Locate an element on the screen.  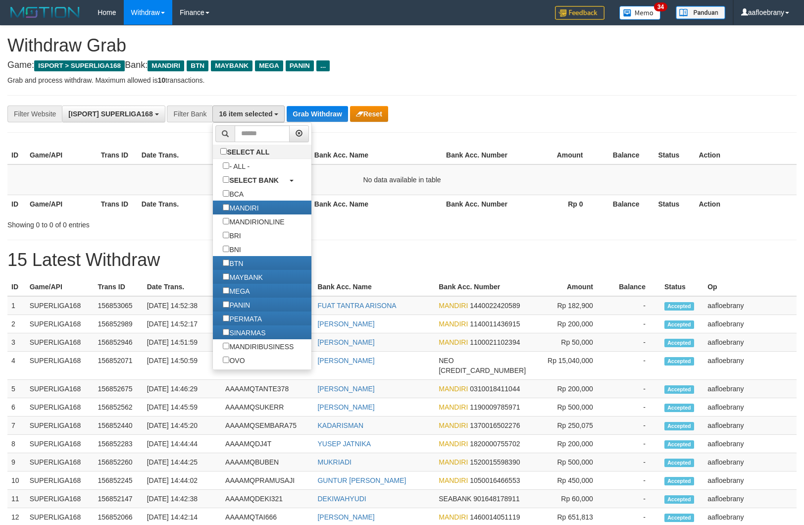
td: Rp 60,000 is located at coordinates (569, 498).